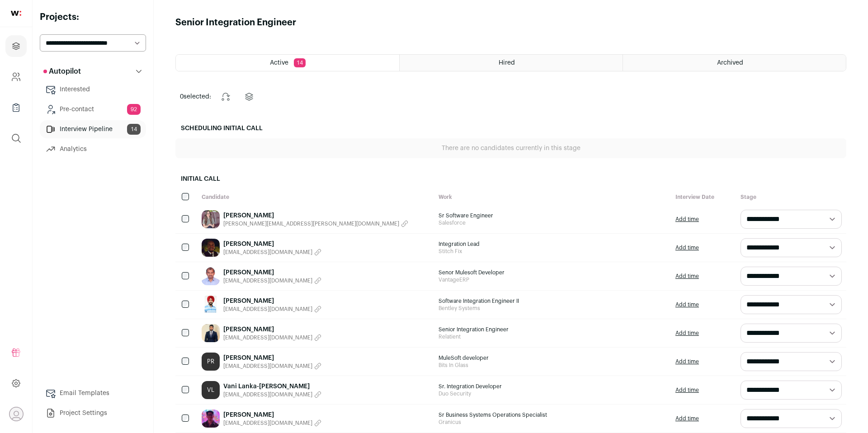 The height and width of the screenshot is (433, 868). What do you see at coordinates (552, 280) in the screenshot?
I see `span: VantageERP` at bounding box center [552, 280].